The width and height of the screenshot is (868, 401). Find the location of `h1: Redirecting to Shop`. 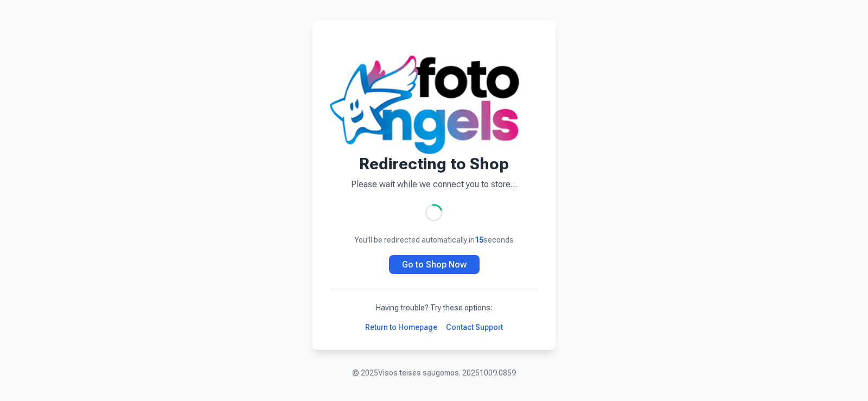

h1: Redirecting to Shop is located at coordinates (434, 164).